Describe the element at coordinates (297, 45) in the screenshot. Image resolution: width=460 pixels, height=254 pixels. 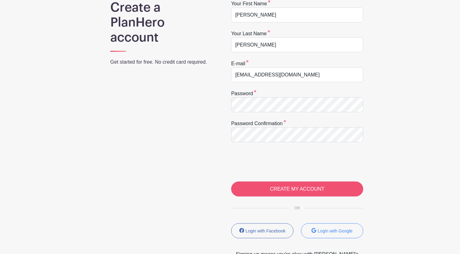
I see `input: e.g. Smith` at that location.